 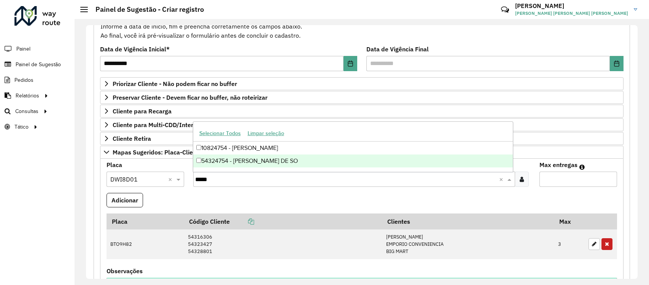 What do you see at coordinates (220, 133) in the screenshot?
I see `button: Selecionar Todos` at bounding box center [220, 133].